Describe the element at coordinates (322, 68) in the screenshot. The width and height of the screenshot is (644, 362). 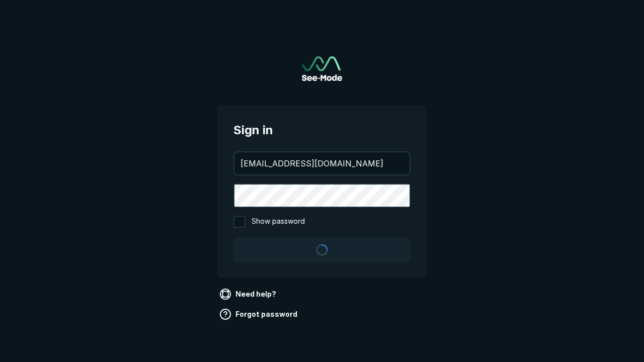
I see `a: Go to sign in` at that location.